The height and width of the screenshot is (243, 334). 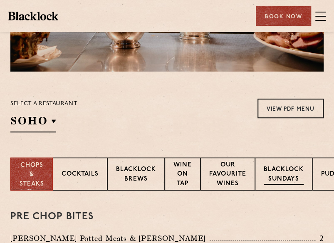 What do you see at coordinates (183, 175) in the screenshot?
I see `p: Wine on Tap` at bounding box center [183, 175].